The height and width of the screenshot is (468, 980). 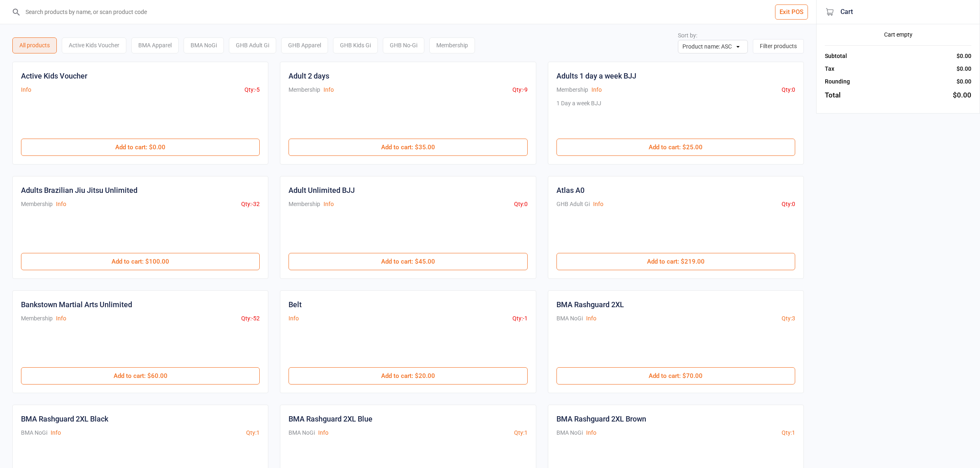 What do you see at coordinates (579, 115) in the screenshot?
I see `div: 1 Day a week BJJ` at bounding box center [579, 115].